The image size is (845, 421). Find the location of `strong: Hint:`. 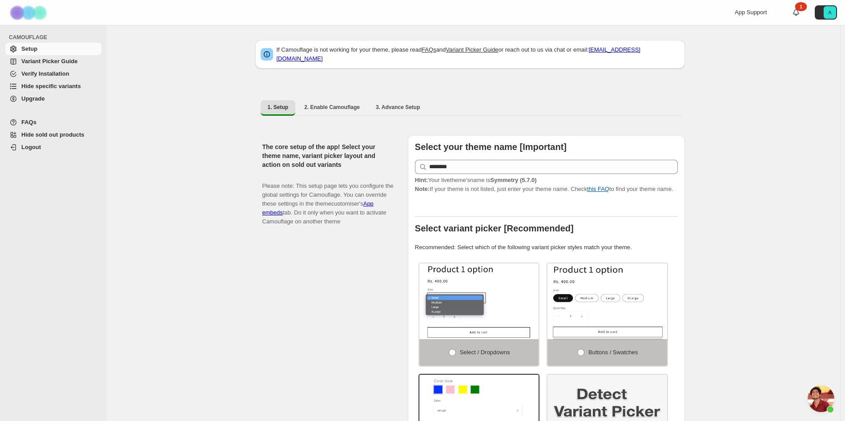

strong: Hint: is located at coordinates (422, 180).